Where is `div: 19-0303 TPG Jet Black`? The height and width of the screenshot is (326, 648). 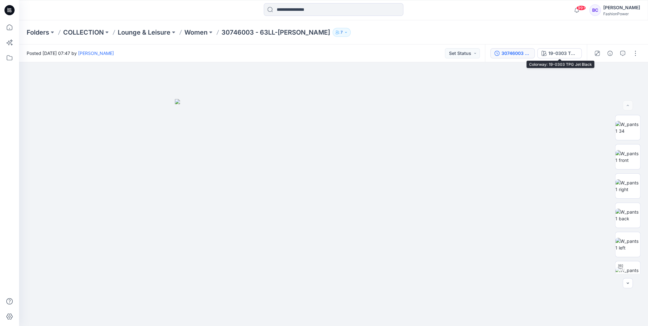 div: 19-0303 TPG Jet Black is located at coordinates (563, 53).